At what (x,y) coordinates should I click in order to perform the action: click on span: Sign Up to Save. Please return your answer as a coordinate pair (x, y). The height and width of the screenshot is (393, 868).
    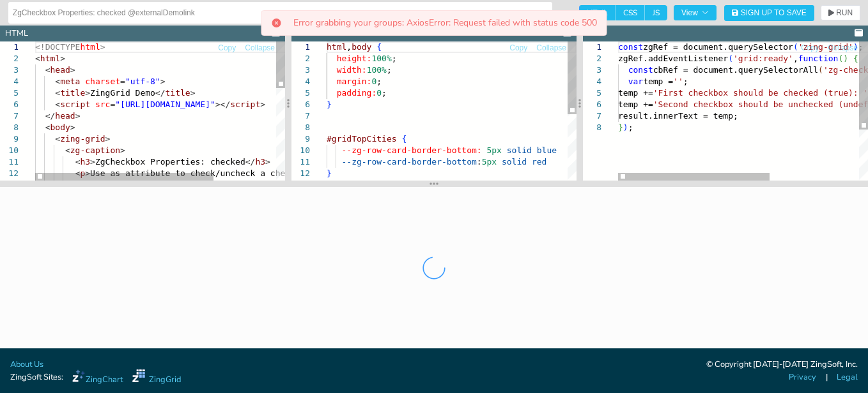
    Looking at the image, I should click on (773, 12).